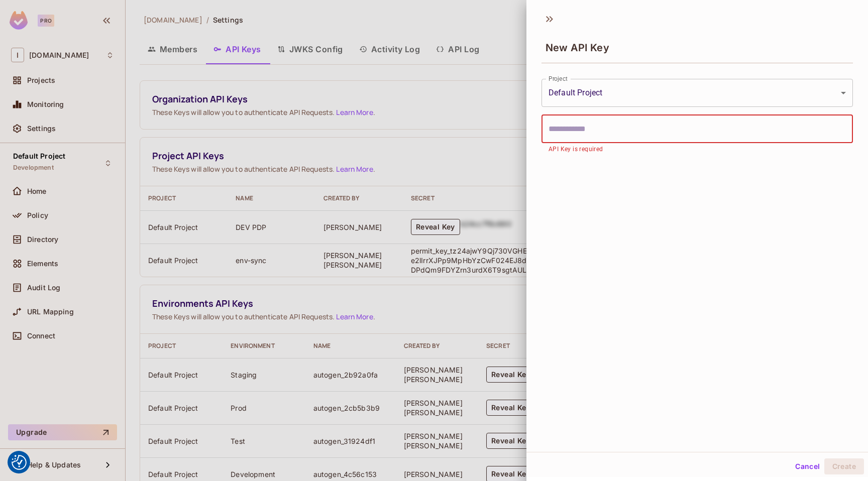 Image resolution: width=868 pixels, height=481 pixels. Describe the element at coordinates (697, 93) in the screenshot. I see `div: Default Project` at that location.